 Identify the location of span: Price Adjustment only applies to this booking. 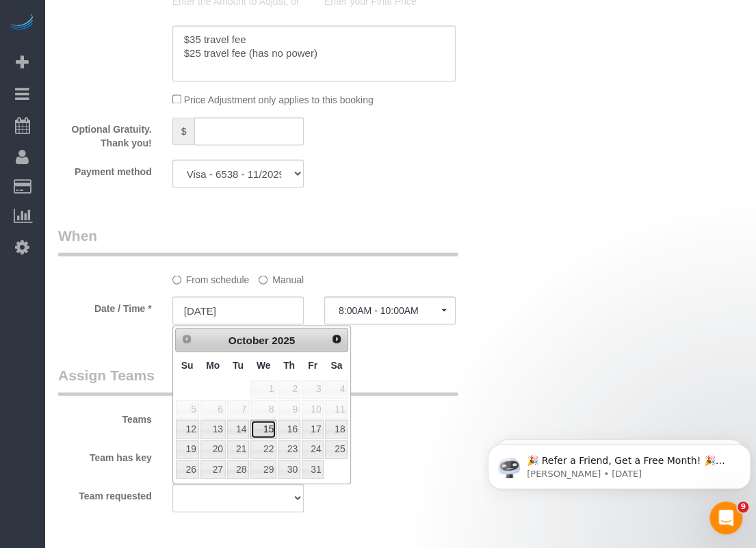
(278, 100).